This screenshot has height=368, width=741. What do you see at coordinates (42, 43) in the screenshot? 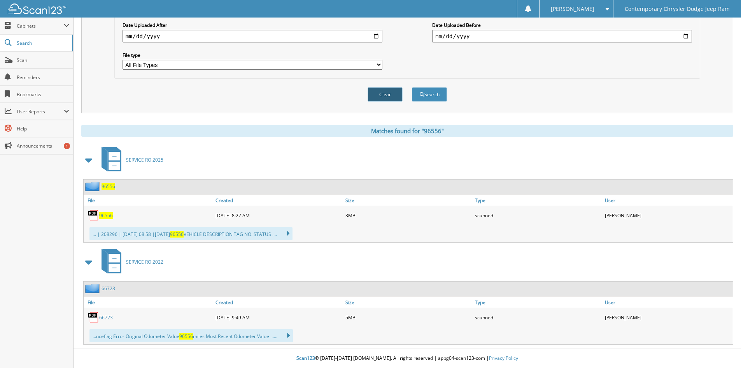
I see `span: Search` at bounding box center [42, 43].